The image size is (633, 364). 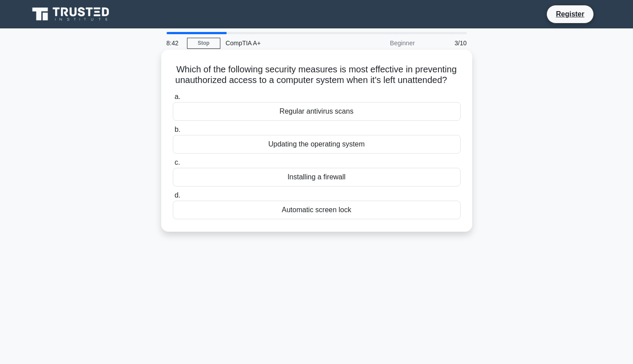 What do you see at coordinates (281, 43) in the screenshot?
I see `div: CompTIA A+` at bounding box center [281, 43].